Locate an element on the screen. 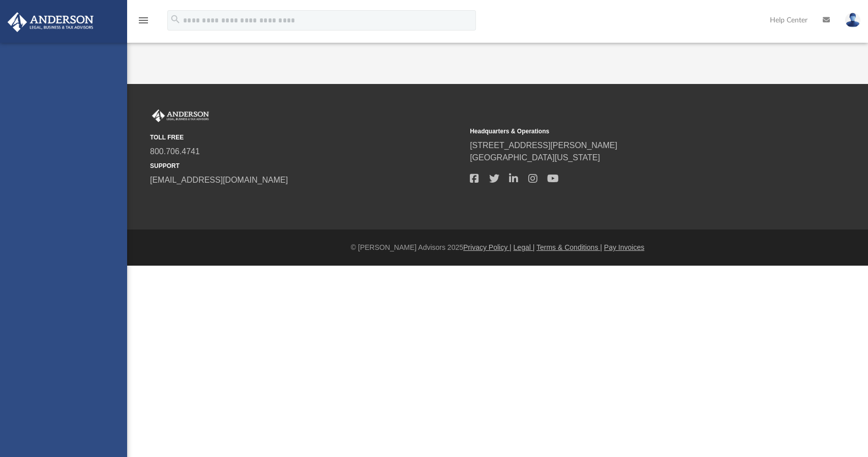 This screenshot has width=868, height=457. small: SUPPORT is located at coordinates (306, 166).